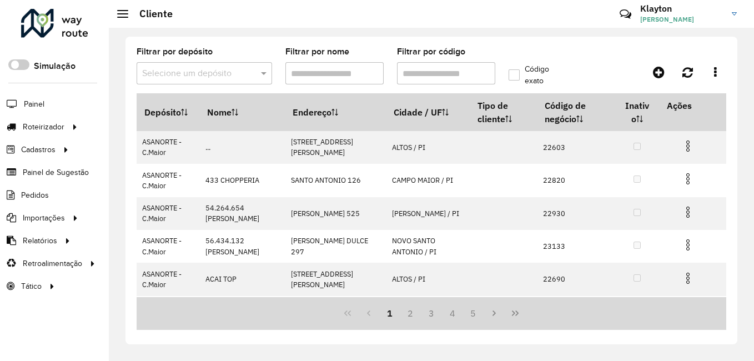 Image resolution: width=754 pixels, height=361 pixels. What do you see at coordinates (515, 313) in the screenshot?
I see `button: Last Page` at bounding box center [515, 313].